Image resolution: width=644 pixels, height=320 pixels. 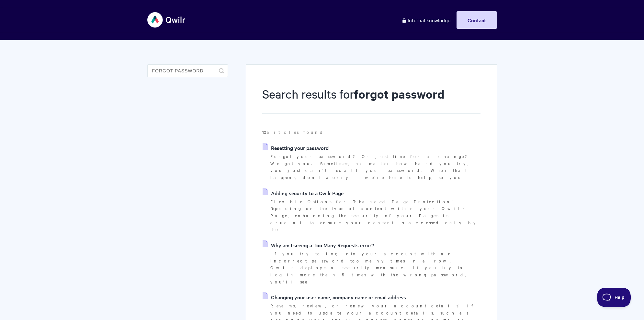 What do you see at coordinates (295, 148) in the screenshot?
I see `a: Resetting your password` at bounding box center [295, 148].